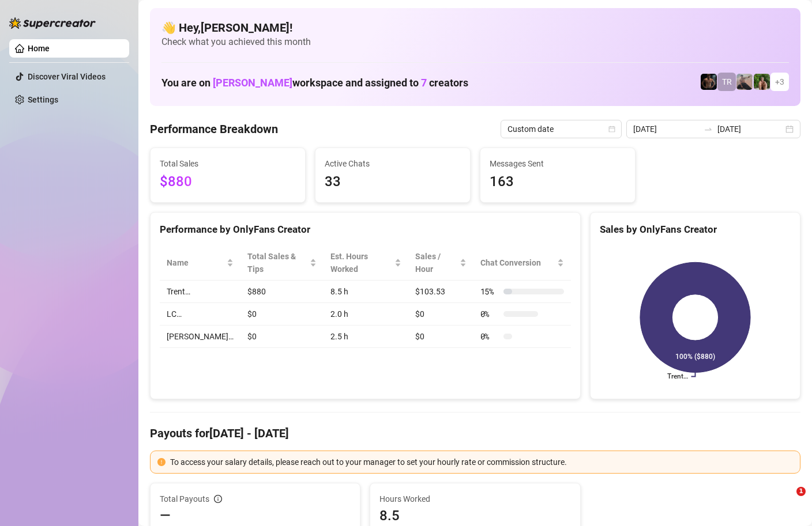 The height and width of the screenshot is (526, 812). What do you see at coordinates (440, 263) in the screenshot?
I see `th: Sales / Hour` at bounding box center [440, 263].